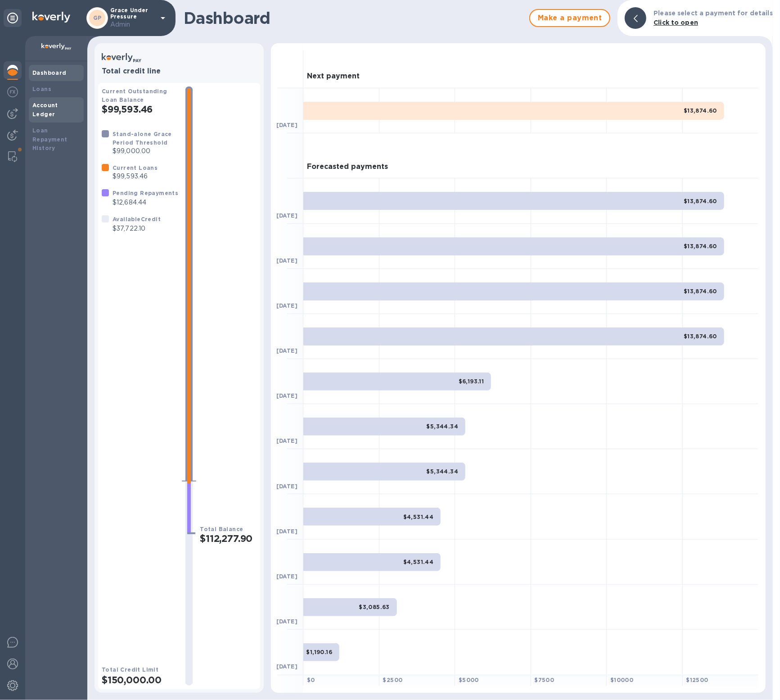 The width and height of the screenshot is (780, 700). What do you see at coordinates (51, 17) in the screenshot?
I see `img: Logo` at bounding box center [51, 17].